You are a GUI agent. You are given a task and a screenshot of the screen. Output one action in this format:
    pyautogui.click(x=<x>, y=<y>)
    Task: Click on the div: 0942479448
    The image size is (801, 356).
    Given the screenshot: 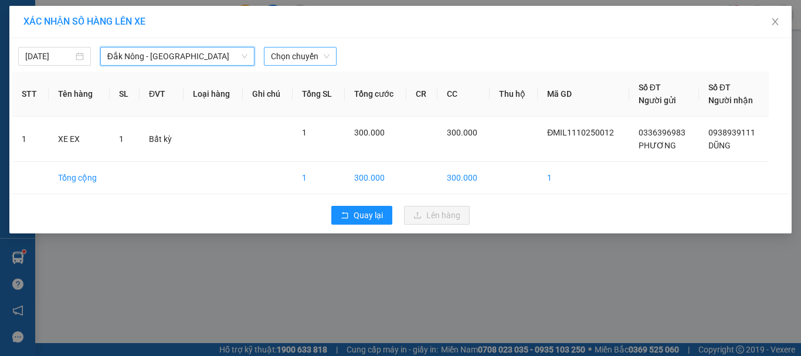 What is the action you would take?
    pyautogui.click(x=178, y=46)
    